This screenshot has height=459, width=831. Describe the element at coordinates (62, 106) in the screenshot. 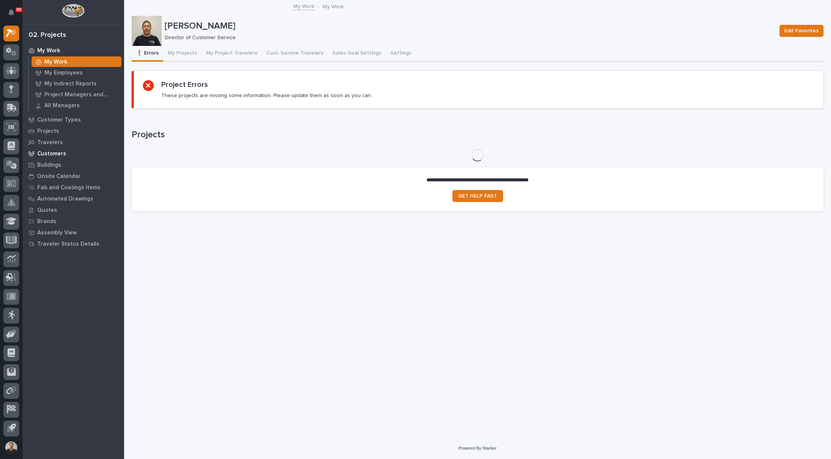

I see `p: All Managers` at that location.